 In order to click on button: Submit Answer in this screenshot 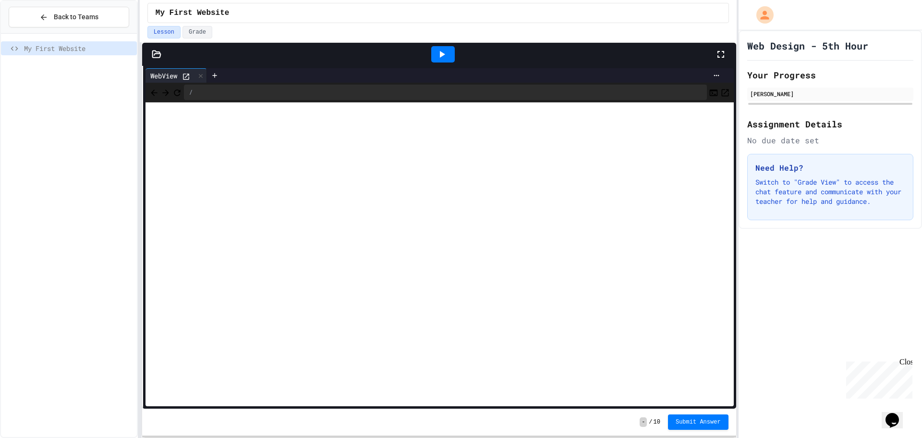, I will do `click(698, 422)`.